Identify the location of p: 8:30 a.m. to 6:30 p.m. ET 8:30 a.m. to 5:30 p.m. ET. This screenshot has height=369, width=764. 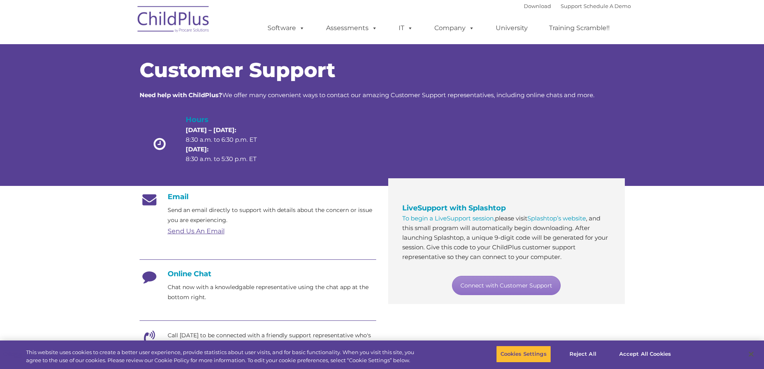
(228, 144).